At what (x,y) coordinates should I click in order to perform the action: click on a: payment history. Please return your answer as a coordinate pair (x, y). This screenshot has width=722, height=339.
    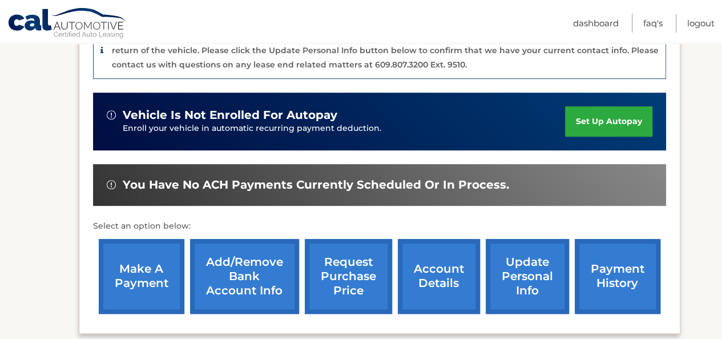
    Looking at the image, I should click on (618, 276).